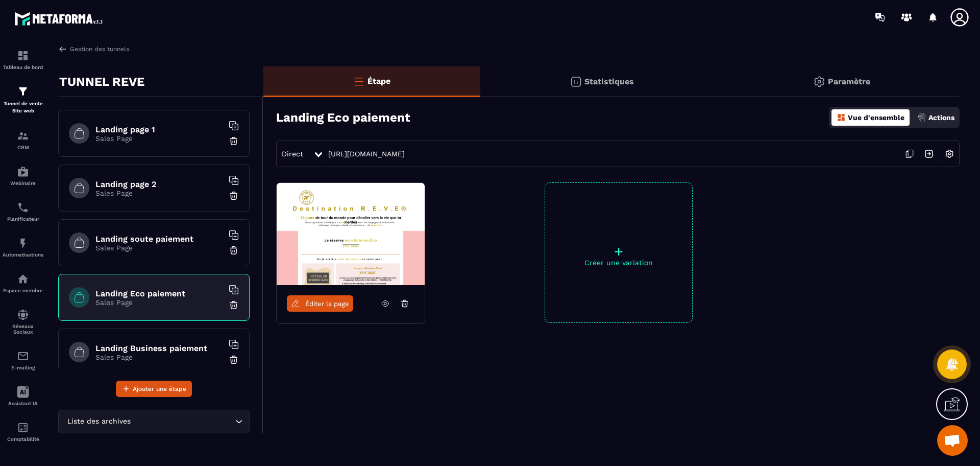 The image size is (980, 466). I want to click on p: Assistant IA, so click(23, 403).